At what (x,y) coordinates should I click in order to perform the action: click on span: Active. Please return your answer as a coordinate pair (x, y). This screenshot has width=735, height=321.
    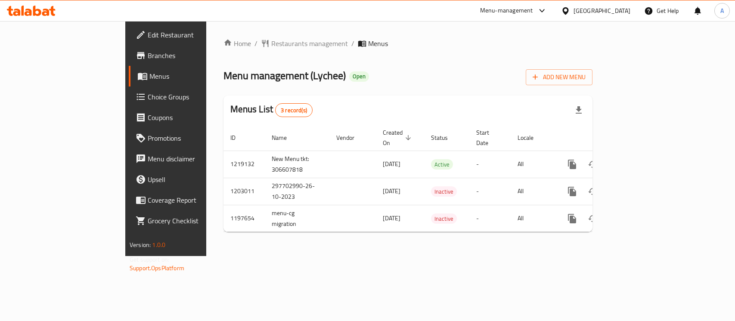
    Looking at the image, I should click on (442, 164).